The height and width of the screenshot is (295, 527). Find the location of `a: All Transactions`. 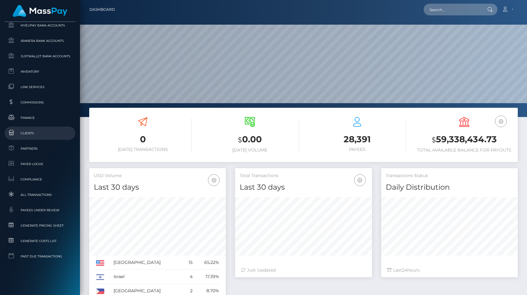

a: All Transactions is located at coordinates (40, 194).